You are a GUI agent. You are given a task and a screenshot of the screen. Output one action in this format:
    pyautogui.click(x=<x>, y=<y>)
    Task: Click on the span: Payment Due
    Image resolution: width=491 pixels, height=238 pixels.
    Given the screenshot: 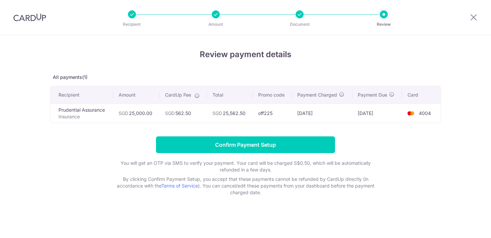 What is the action you would take?
    pyautogui.click(x=372, y=95)
    